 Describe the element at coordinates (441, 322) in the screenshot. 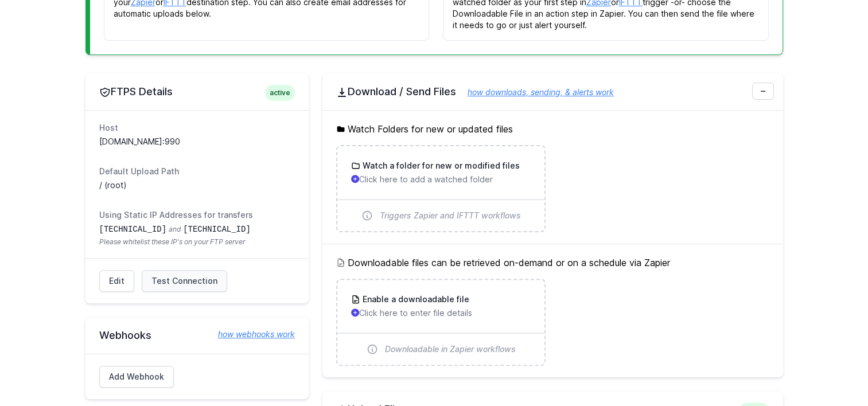

I see `a: Enable a downloadable file Click here to enter file details Downloadable in Zapier workflows` at that location.